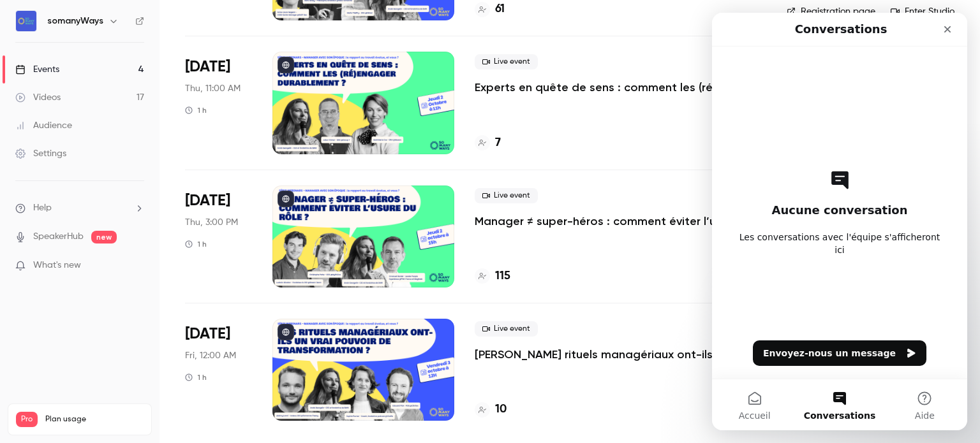 The height and width of the screenshot is (443, 980). What do you see at coordinates (129, 17) in the screenshot?
I see `h1: Conversations` at bounding box center [129, 17].